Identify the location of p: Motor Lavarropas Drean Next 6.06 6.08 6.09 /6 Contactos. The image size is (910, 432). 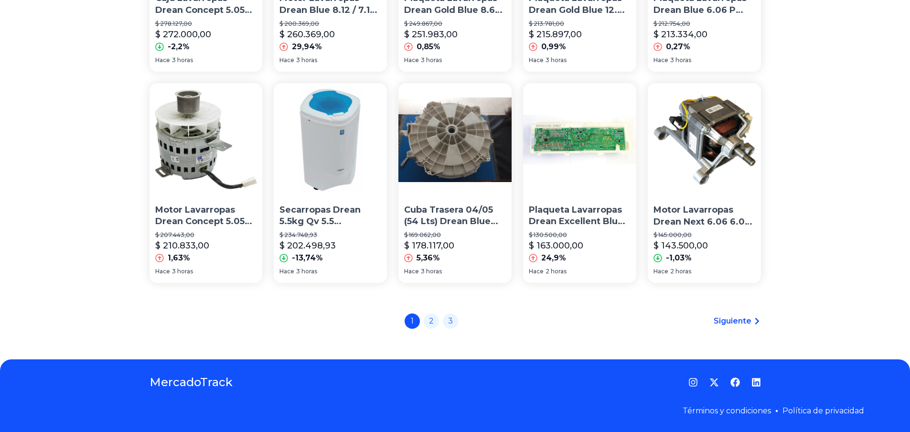
(704, 216).